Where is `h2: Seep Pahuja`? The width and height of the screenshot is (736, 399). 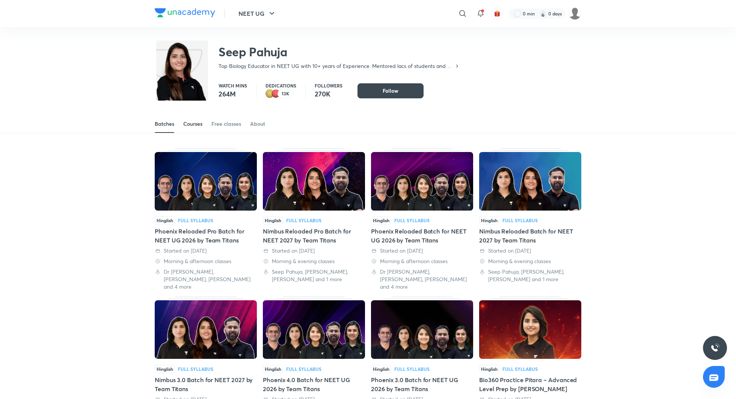 h2: Seep Pahuja is located at coordinates (339, 52).